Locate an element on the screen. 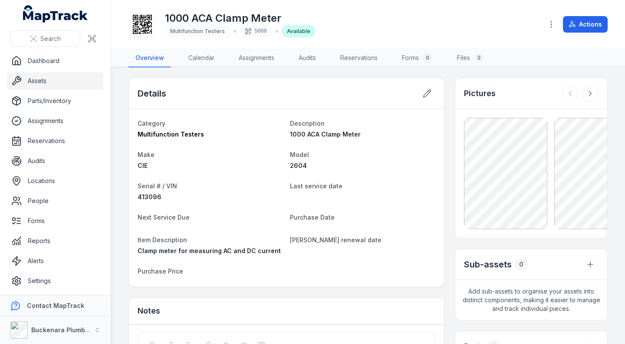 This screenshot has height=344, width=625. span: Clamp meter for measuring AC and DC current is located at coordinates (209, 250).